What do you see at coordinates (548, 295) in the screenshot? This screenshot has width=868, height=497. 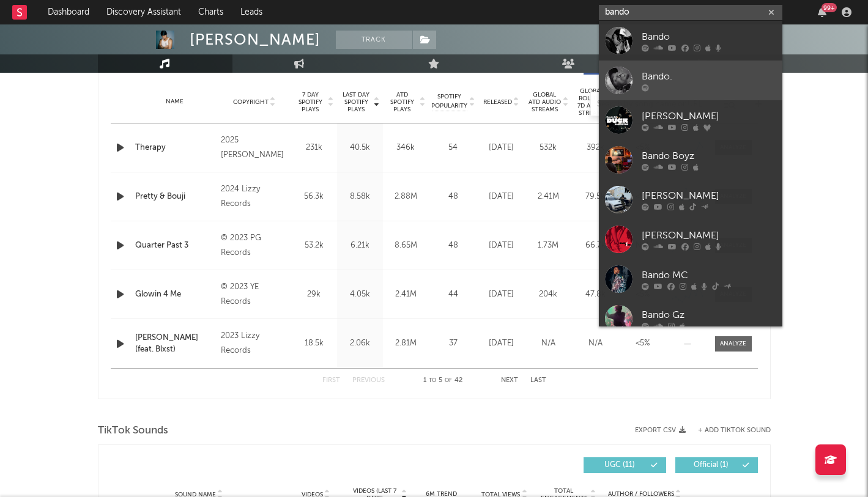 I see `div: 204k` at bounding box center [548, 295].